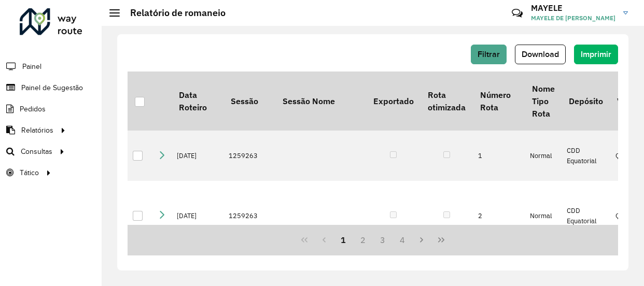 Image resolution: width=644 pixels, height=286 pixels. Describe the element at coordinates (446, 101) in the screenshot. I see `th: Rota otimizada` at that location.